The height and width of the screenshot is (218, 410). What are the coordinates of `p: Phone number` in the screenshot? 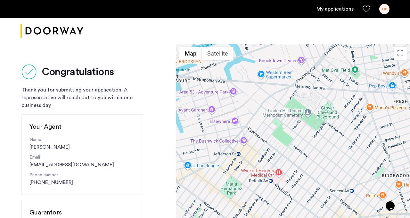 It's located at (82, 175).